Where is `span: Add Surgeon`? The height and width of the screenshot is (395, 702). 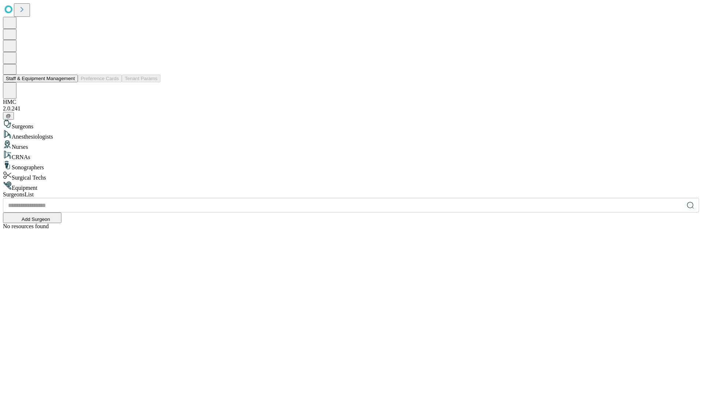 span: Add Surgeon is located at coordinates (36, 219).